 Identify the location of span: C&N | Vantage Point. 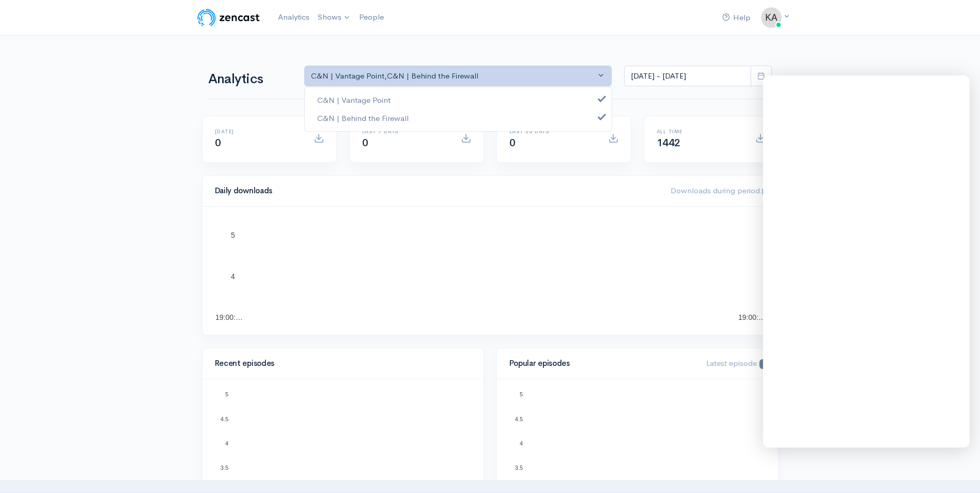
(354, 100).